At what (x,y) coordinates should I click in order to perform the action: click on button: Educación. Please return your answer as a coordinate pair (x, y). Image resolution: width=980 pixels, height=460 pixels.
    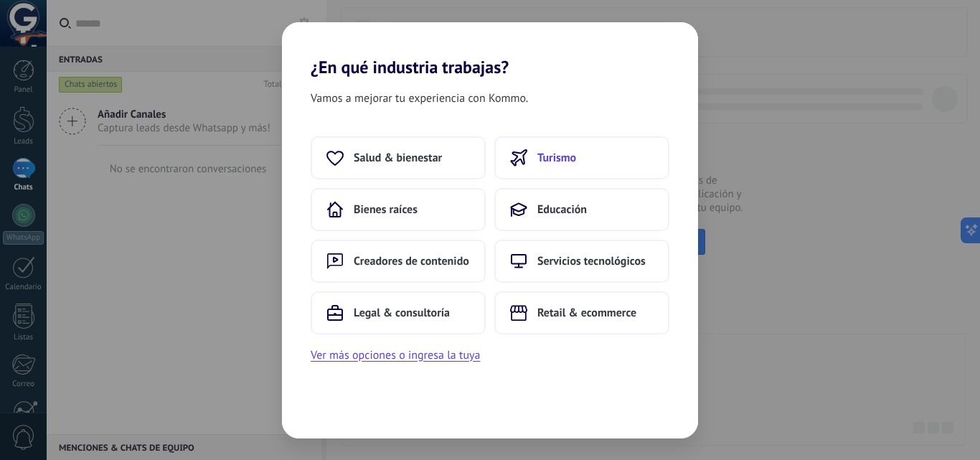
    Looking at the image, I should click on (582, 210).